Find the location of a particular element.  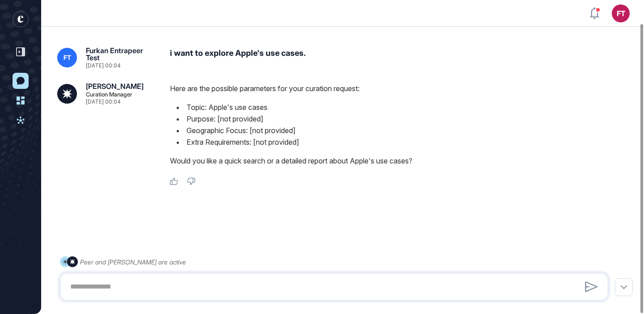

div: Curation Manager is located at coordinates (109, 94).